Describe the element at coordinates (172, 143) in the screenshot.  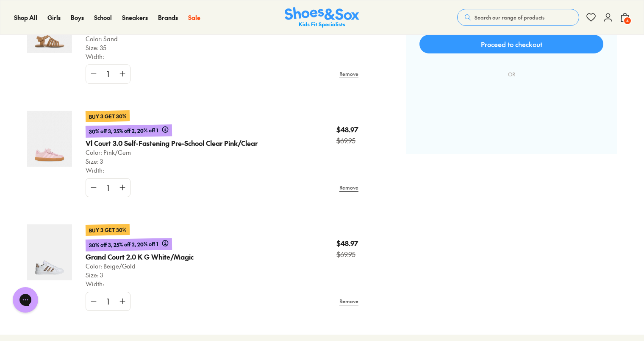
I see `p: Vl Court 3.0 Self-Fastening Pre-School Clear Pink/Clear` at that location.